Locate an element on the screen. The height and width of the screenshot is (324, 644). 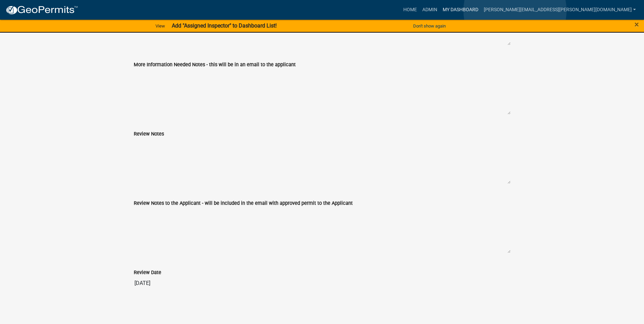
label: More Information Needed Notes - this will be in an email to the applicant is located at coordinates (214, 65).